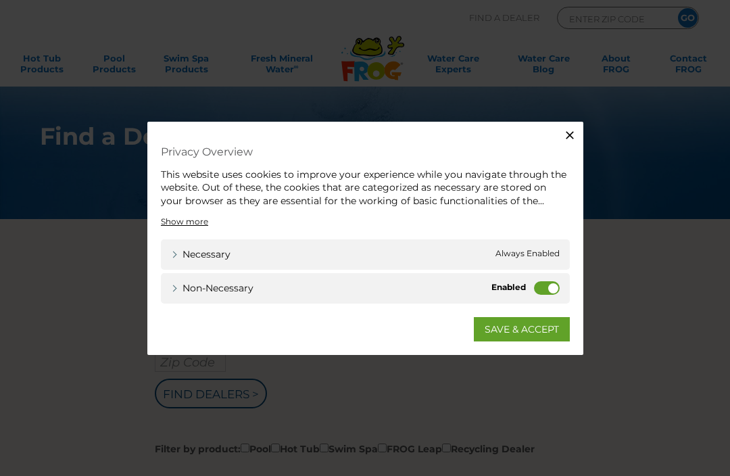 The image size is (730, 476). Describe the element at coordinates (184, 222) in the screenshot. I see `a: Show more` at that location.